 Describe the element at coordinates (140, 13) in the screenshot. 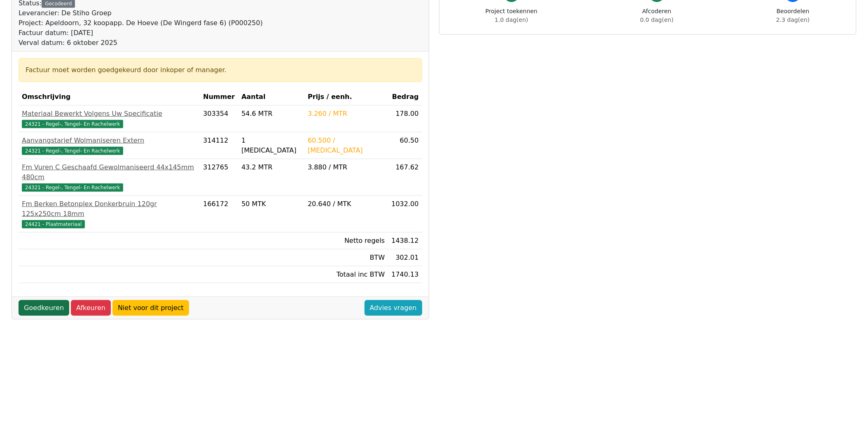

I see `div: Leverancier: De Stiho Groep` at that location.